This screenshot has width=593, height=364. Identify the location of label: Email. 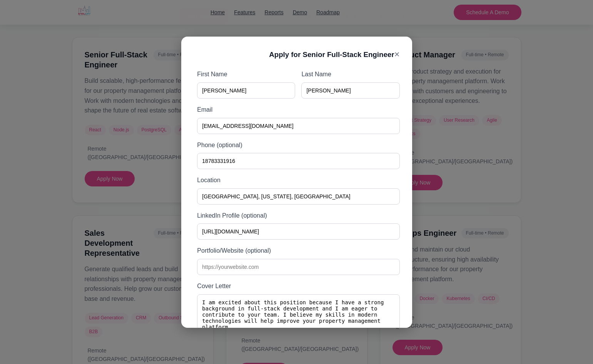
(299, 109).